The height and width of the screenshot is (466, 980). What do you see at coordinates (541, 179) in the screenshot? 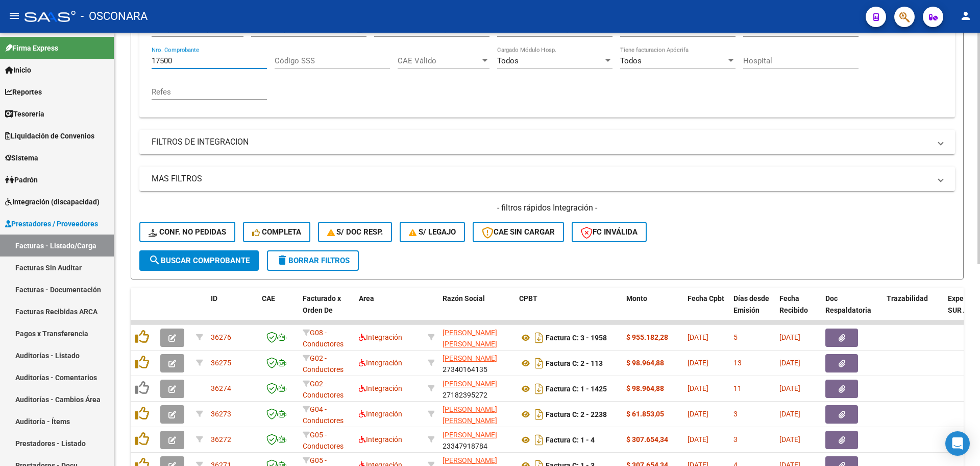
I see `mat-panel-title: MAS FILTROS` at bounding box center [541, 179].